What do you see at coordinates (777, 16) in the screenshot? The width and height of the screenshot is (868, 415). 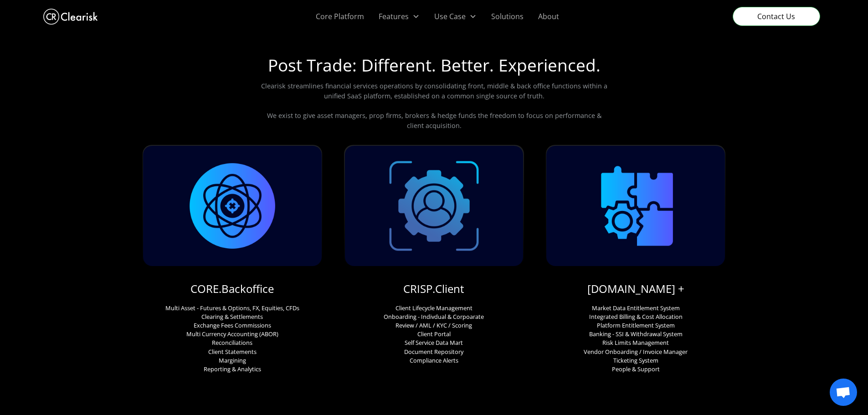 I see `a: Contact Us` at bounding box center [777, 16].